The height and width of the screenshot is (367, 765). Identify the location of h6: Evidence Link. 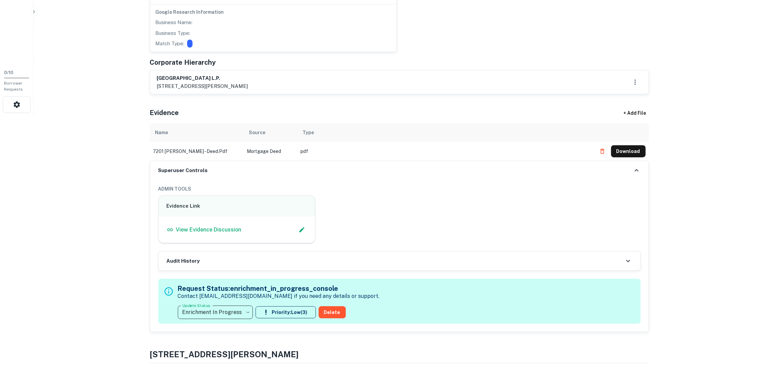
(237, 206).